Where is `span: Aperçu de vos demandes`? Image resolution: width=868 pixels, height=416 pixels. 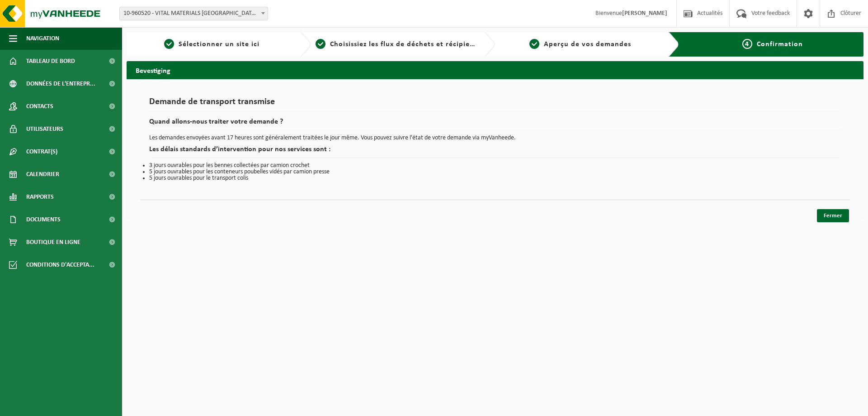
span: Aperçu de vos demandes is located at coordinates (587, 44).